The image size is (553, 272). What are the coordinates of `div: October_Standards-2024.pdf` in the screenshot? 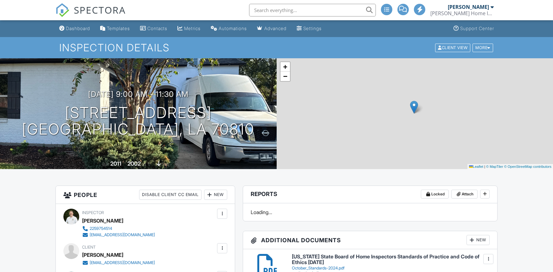 It's located at (391, 268).